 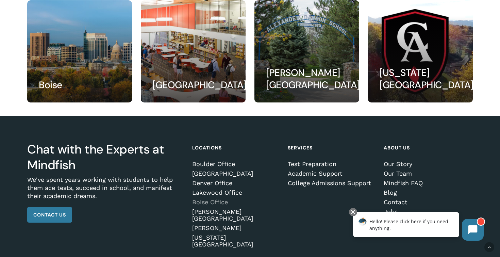 I want to click on a: College Admissions Support, so click(x=331, y=183).